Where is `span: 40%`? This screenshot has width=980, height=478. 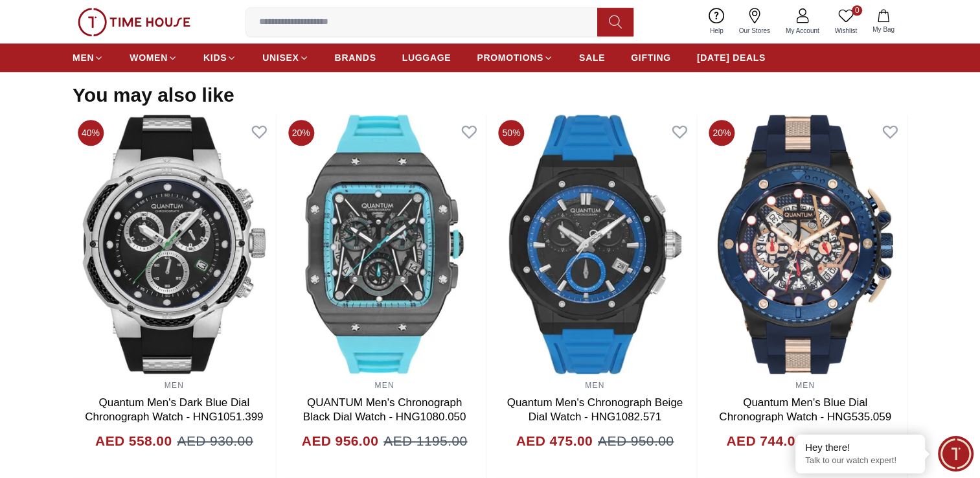
span: 40% is located at coordinates (91, 133).